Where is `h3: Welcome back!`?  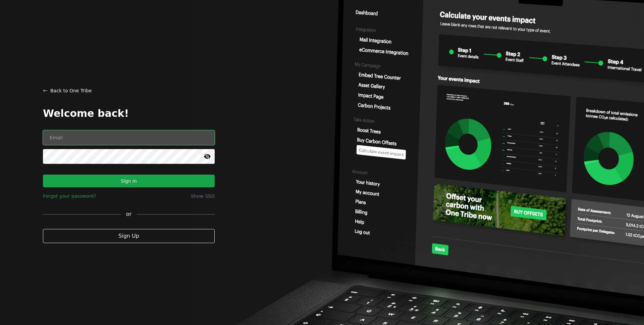
h3: Welcome back! is located at coordinates (129, 114).